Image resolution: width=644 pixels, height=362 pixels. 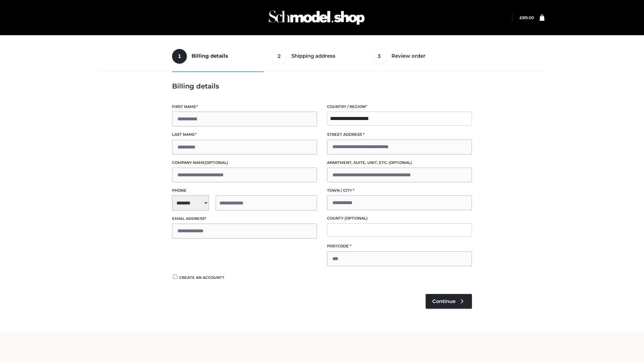 I want to click on label: Country / Region, so click(x=400, y=107).